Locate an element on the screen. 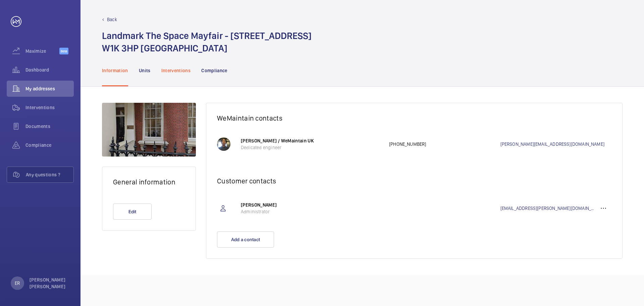 The width and height of the screenshot is (644, 306). span: Any questions ? is located at coordinates (49, 175).